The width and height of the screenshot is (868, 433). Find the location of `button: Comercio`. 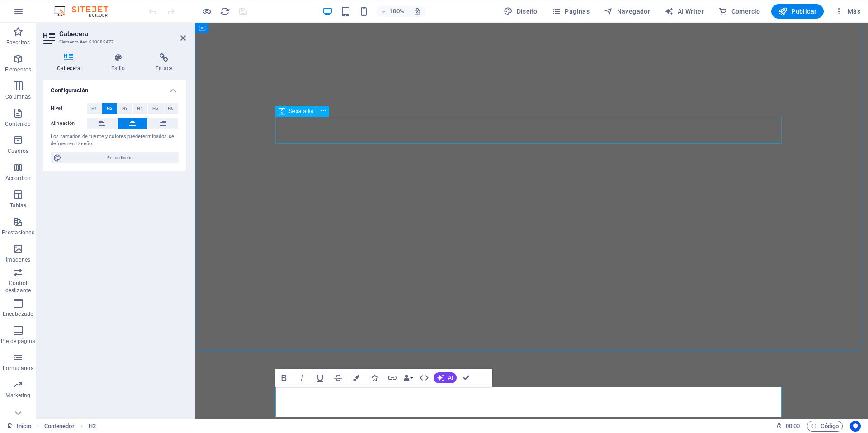

button: Comercio is located at coordinates (740, 12).